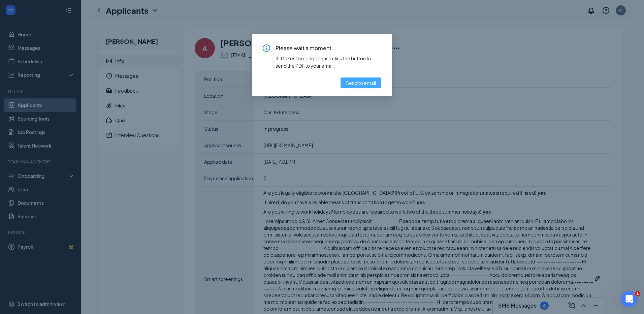  Describe the element at coordinates (266, 48) in the screenshot. I see `span: info-circle` at that location.